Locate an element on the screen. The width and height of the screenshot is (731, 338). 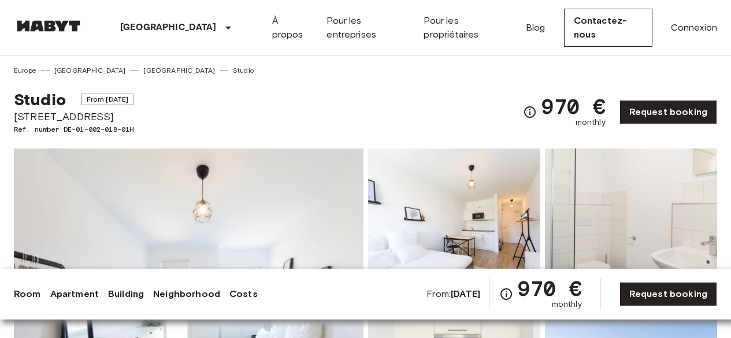
img: Habyt is located at coordinates (49, 26).